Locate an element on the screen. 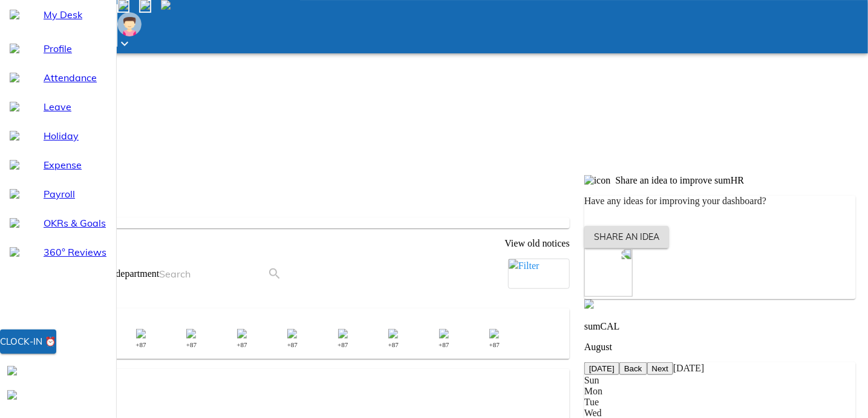  span: Sun is located at coordinates (592, 380).